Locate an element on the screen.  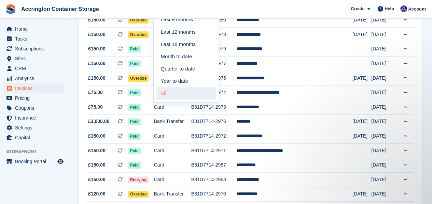
span: Pricing is located at coordinates (35, 98).